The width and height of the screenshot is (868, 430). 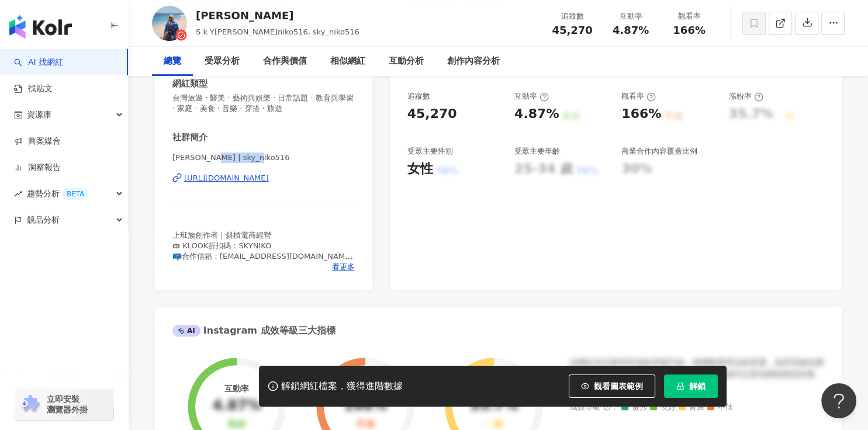 What do you see at coordinates (222, 61) in the screenshot?
I see `div: 受眾分析` at bounding box center [222, 61].